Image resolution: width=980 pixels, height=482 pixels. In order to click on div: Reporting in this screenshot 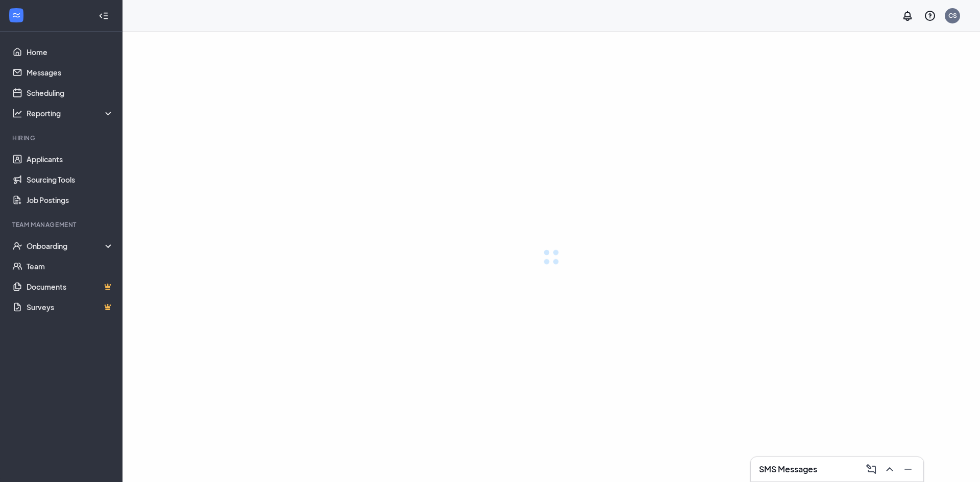, I will do `click(70, 113)`.